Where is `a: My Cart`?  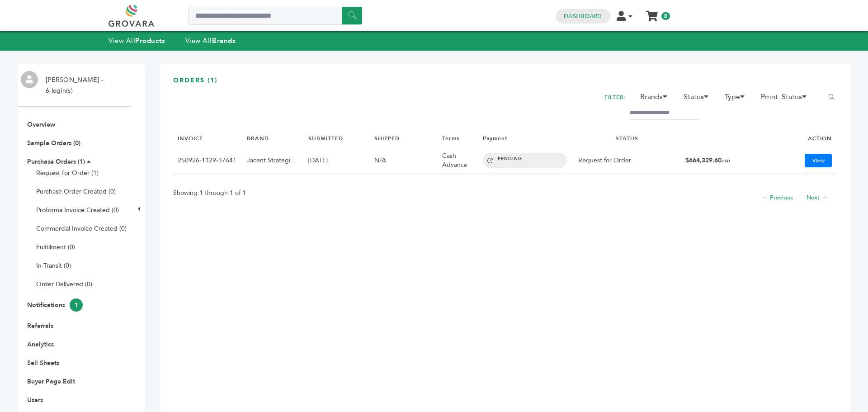 a: My Cart is located at coordinates (652, 13).